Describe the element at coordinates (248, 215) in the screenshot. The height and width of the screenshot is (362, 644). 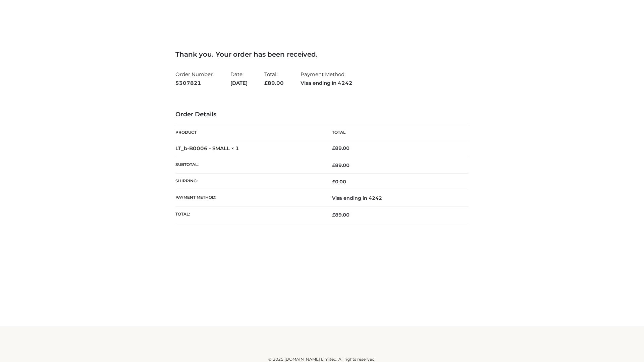
I see `th: Total:` at that location.